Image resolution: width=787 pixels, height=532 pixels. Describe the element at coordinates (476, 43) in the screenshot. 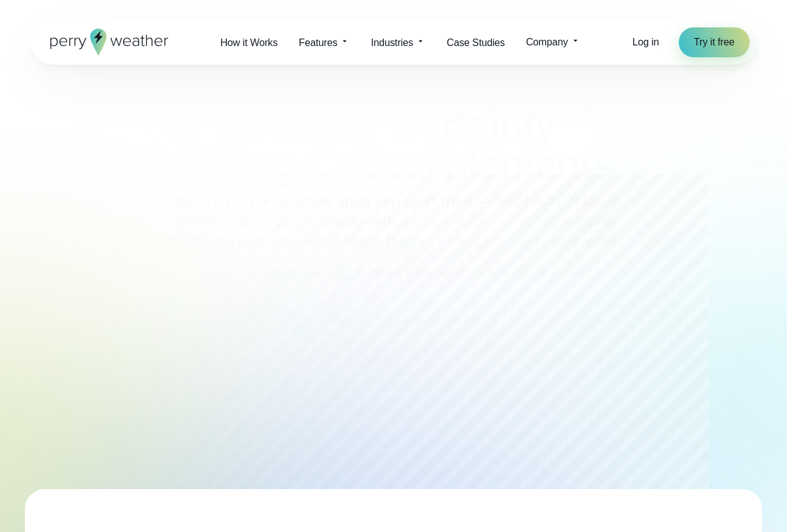

I see `span: Case Studies` at that location.